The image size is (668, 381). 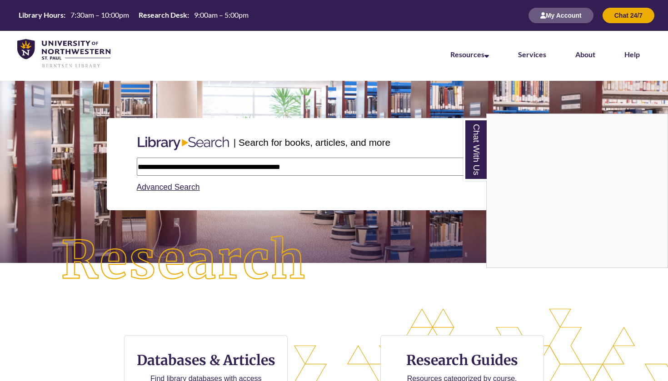 I want to click on a: Resources, so click(x=469, y=54).